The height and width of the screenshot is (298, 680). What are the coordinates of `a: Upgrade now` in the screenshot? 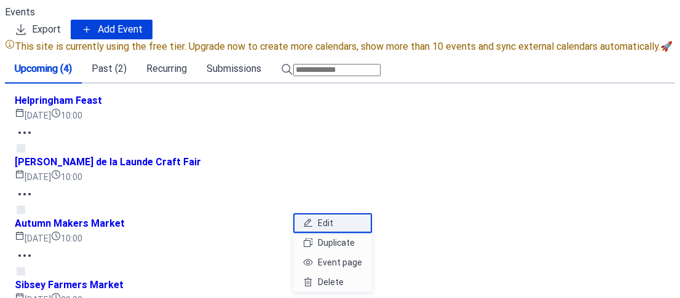 It's located at (217, 46).